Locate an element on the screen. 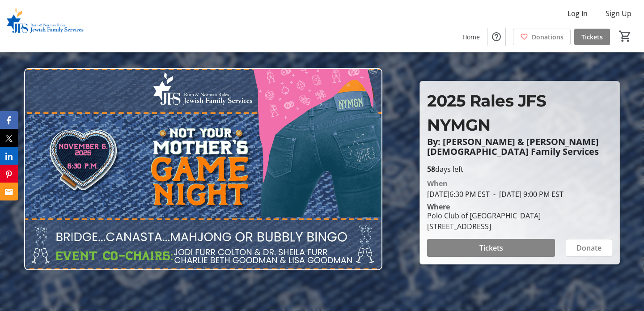  div: When is located at coordinates (438, 183).